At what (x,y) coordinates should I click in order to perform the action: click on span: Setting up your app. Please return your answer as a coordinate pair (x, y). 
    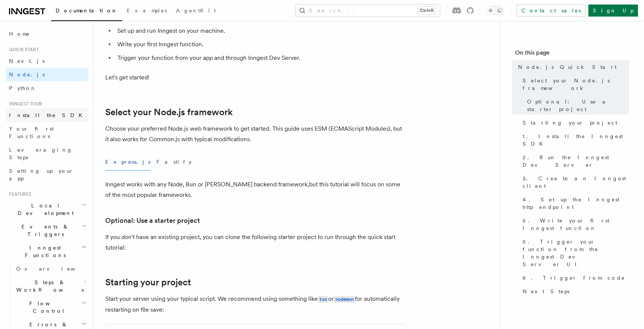
    Looking at the image, I should click on (41, 175).